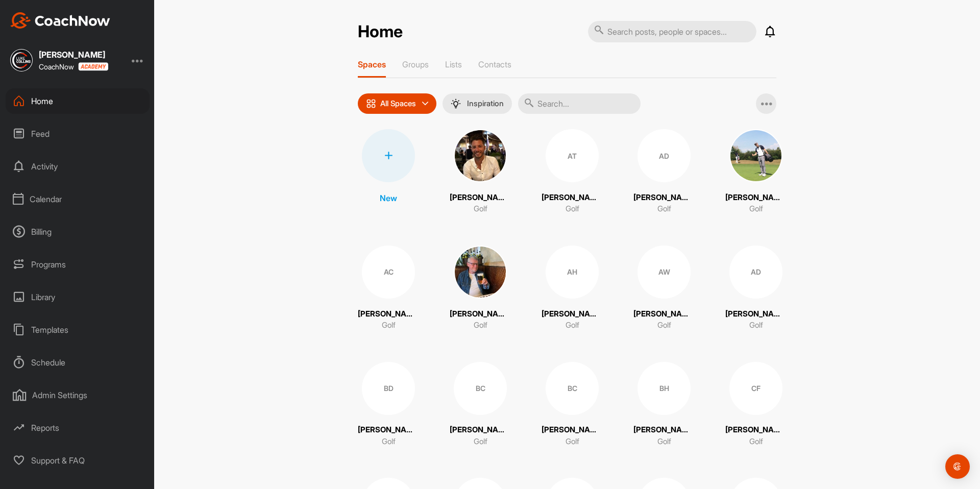 This screenshot has width=980, height=489. I want to click on input: Search..., so click(580, 104).